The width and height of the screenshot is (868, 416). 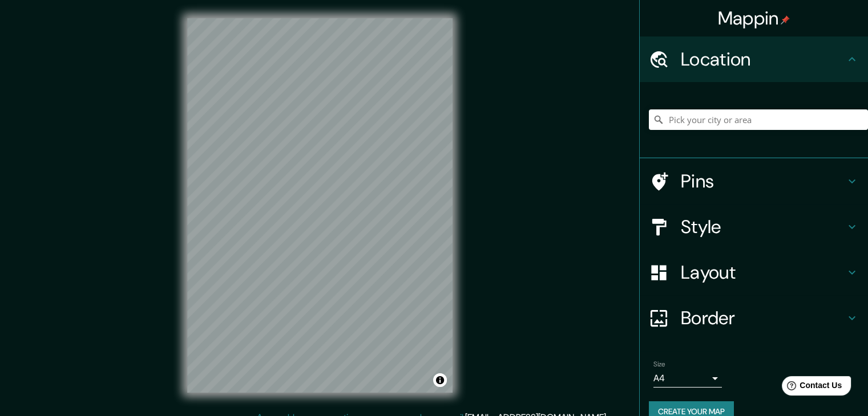 What do you see at coordinates (754, 59) in the screenshot?
I see `div: Location` at bounding box center [754, 59].